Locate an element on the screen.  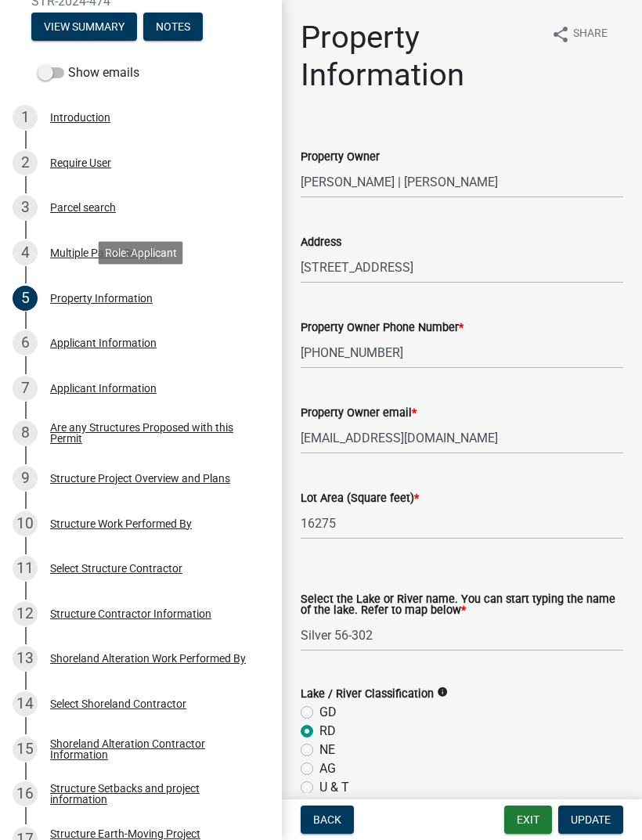
div: 14 is located at coordinates (25, 704).